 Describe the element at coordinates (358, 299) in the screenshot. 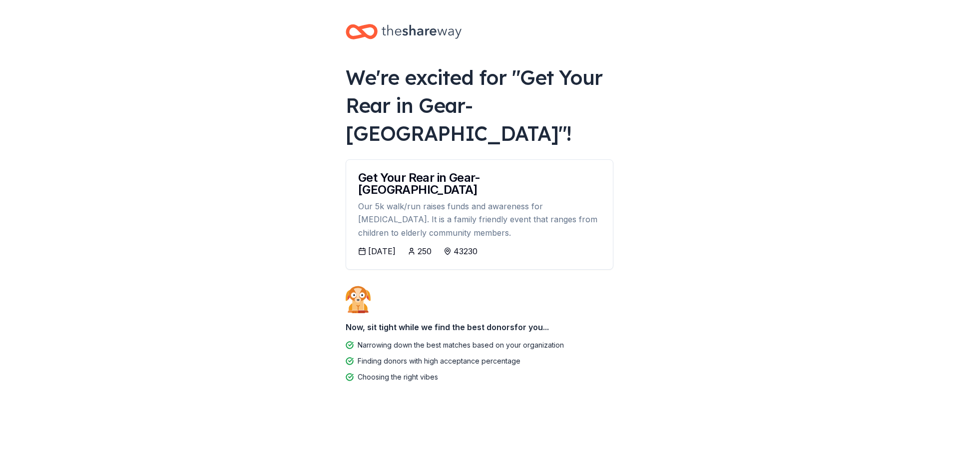

I see `img: Dog waiting patiently` at that location.